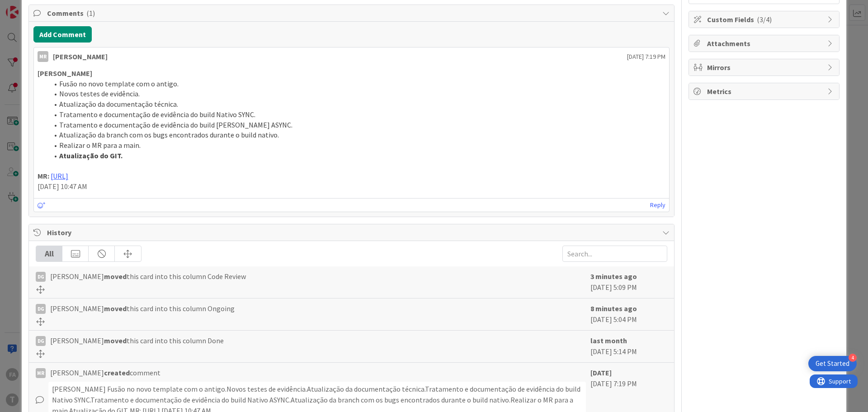 The height and width of the screenshot is (412, 868). Describe the element at coordinates (91, 156) in the screenshot. I see `strong: Atualização do GIT.` at that location.